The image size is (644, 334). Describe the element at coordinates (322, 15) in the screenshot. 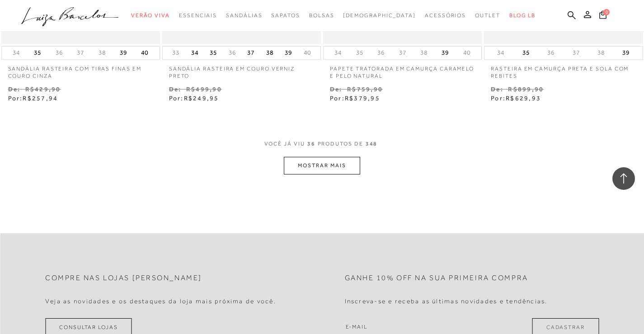

I see `span: Bolsas` at that location.